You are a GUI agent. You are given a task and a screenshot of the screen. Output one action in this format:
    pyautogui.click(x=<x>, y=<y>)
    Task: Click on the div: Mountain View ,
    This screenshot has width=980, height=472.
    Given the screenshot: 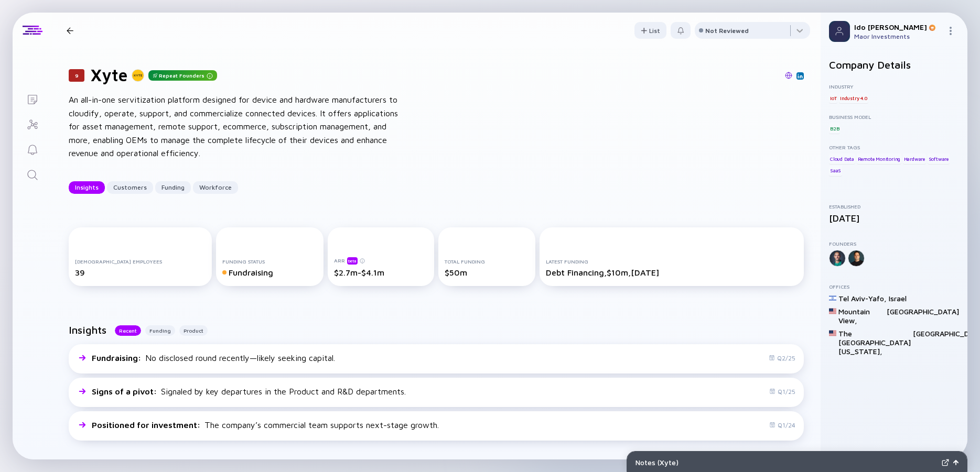 What is the action you would take?
    pyautogui.click(x=861, y=316)
    